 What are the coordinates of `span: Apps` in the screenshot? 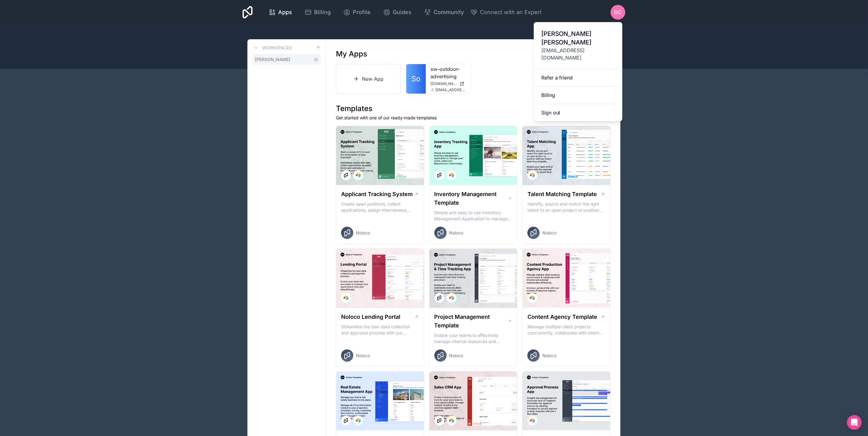 It's located at (285, 13).